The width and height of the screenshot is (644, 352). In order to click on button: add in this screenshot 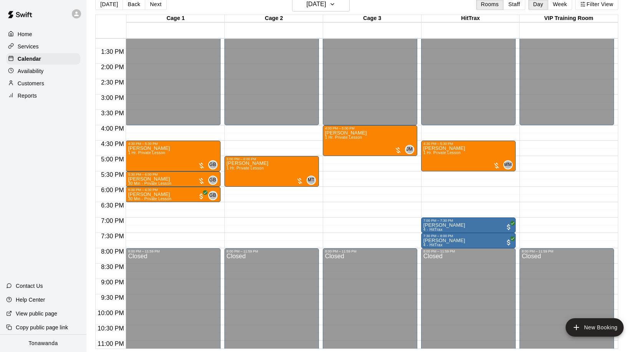, I will do `click(594, 327)`.